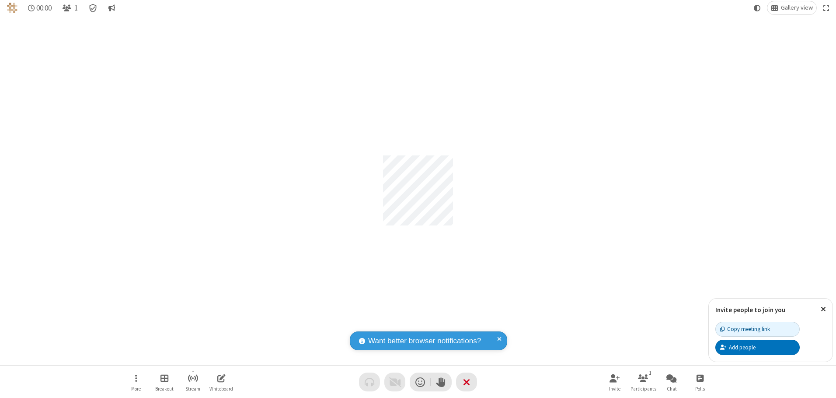 The image size is (836, 398). Describe the element at coordinates (758, 329) in the screenshot. I see `button: Copy meeting link` at that location.